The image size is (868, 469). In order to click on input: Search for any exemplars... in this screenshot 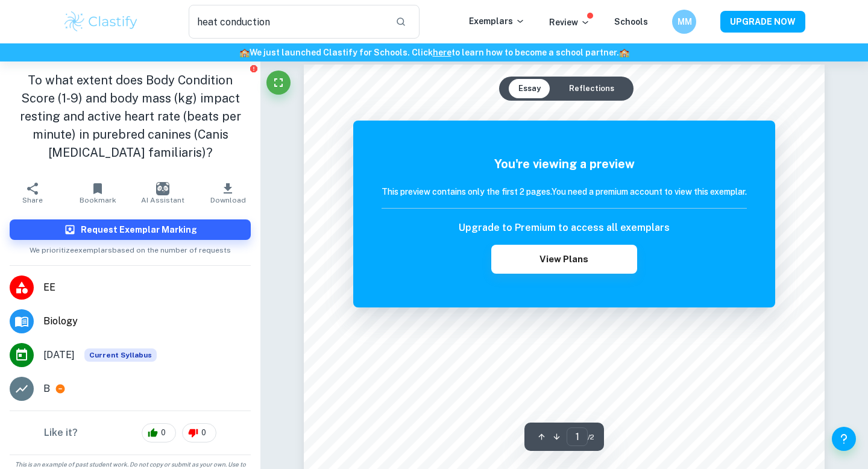, I will do `click(287, 22)`.